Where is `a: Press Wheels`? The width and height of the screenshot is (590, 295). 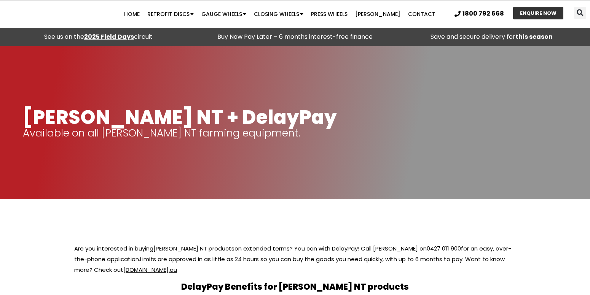
a: Press Wheels is located at coordinates (329, 14).